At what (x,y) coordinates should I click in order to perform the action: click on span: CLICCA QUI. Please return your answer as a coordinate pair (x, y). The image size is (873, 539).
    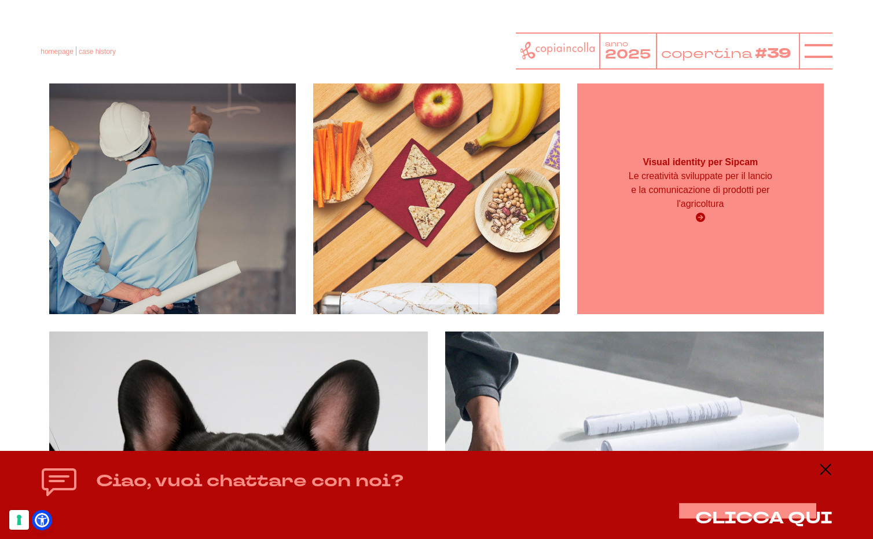
    Looking at the image, I should click on (764, 517).